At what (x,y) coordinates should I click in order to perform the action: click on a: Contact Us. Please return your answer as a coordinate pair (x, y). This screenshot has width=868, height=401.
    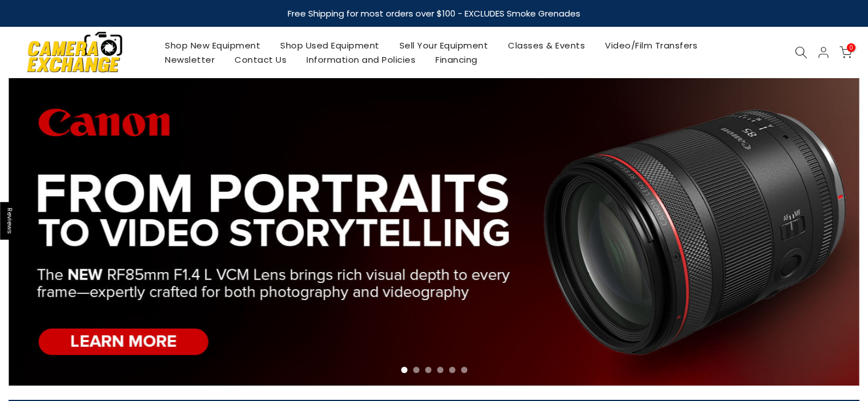
    Looking at the image, I should click on (261, 59).